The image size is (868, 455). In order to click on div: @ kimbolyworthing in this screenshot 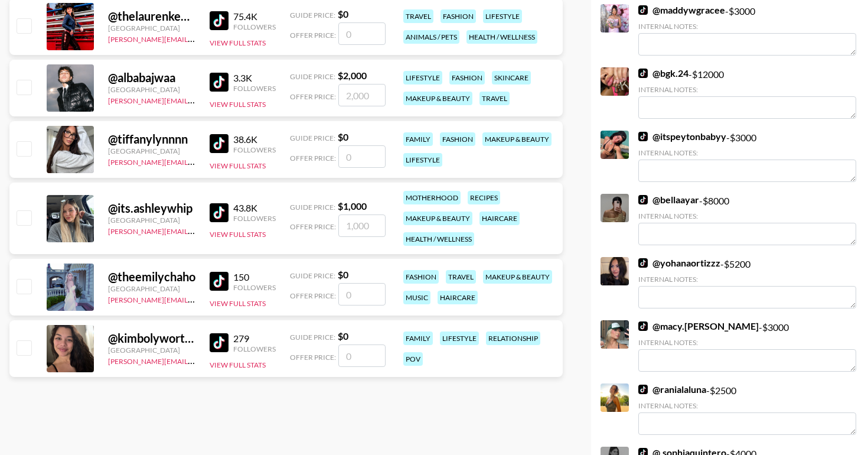, I will do `click(152, 338)`.